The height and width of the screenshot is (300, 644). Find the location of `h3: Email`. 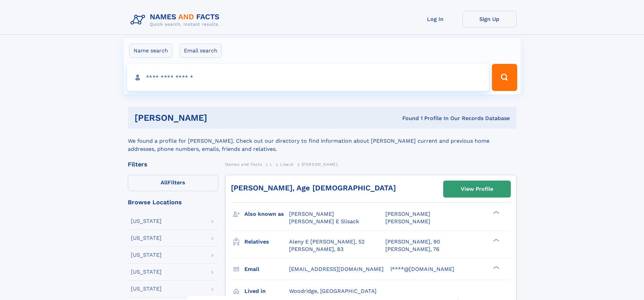

h3: Email is located at coordinates (267, 269).